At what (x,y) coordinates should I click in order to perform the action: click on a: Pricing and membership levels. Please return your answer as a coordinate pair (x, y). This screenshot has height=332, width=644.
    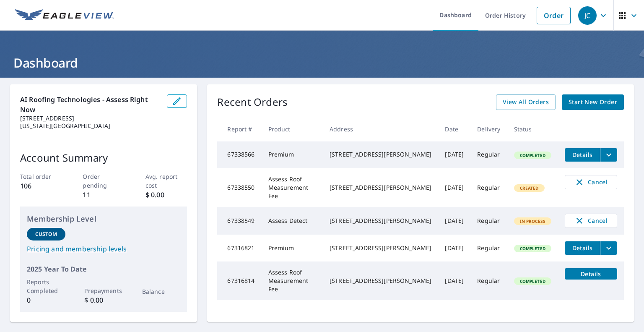
    Looking at the image, I should click on (104, 249).